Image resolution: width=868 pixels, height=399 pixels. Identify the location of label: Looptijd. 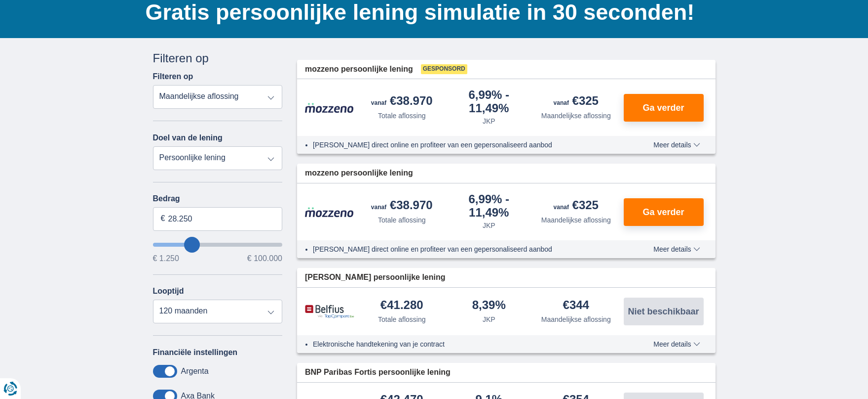
(169, 291).